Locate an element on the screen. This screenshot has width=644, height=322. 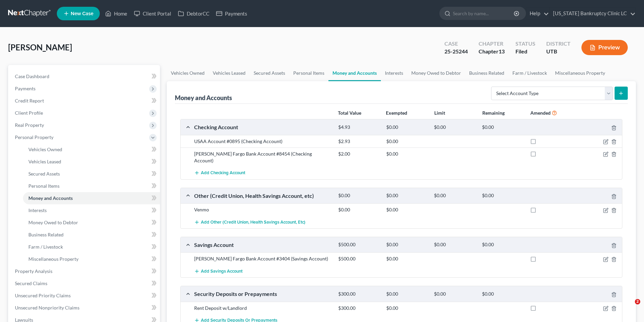
span: Secured Claims is located at coordinates (31, 284).